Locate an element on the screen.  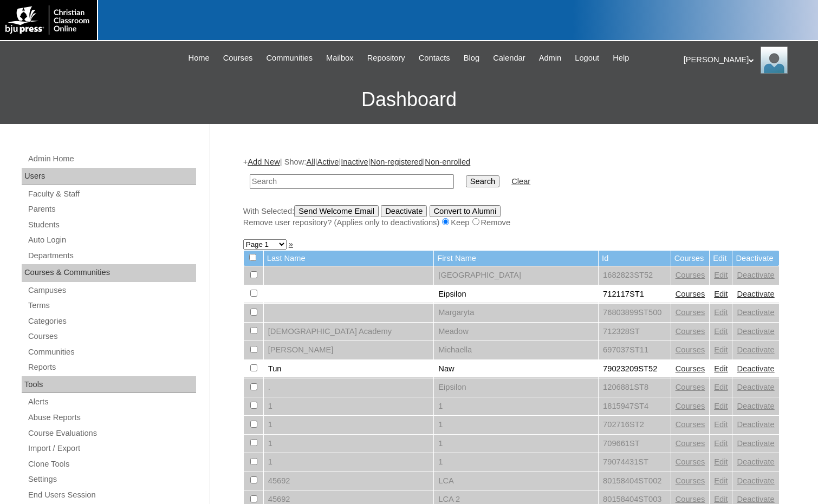
span: Blog is located at coordinates (472, 58).